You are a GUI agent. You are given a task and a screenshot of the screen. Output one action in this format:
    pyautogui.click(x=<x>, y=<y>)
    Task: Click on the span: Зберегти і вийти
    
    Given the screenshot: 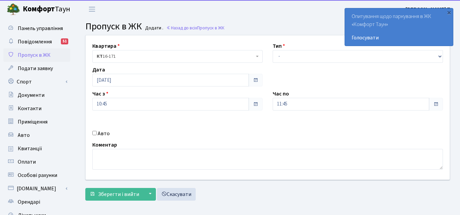 What is the action you would take?
    pyautogui.click(x=118, y=195)
    